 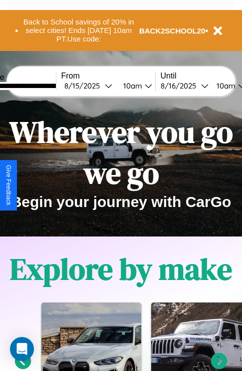 What do you see at coordinates (172, 30) in the screenshot?
I see `b: BACK2SCHOOL20` at bounding box center [172, 30].